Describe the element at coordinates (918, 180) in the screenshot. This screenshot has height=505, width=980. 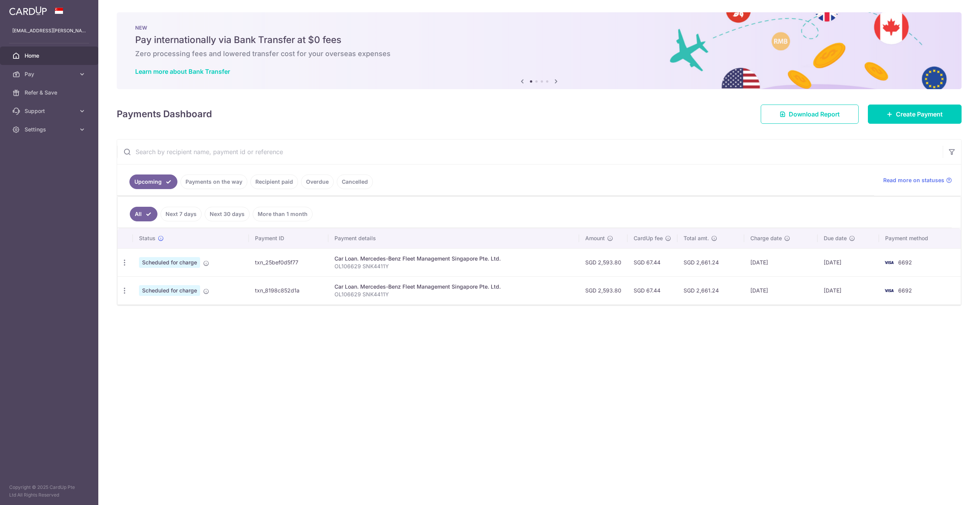
I see `a: Read more on statuses` at that location.